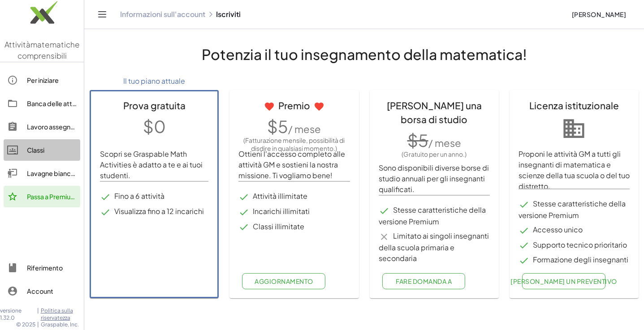 This screenshot has width=644, height=330. What do you see at coordinates (36, 150) in the screenshot?
I see `font: Classi` at bounding box center [36, 150].